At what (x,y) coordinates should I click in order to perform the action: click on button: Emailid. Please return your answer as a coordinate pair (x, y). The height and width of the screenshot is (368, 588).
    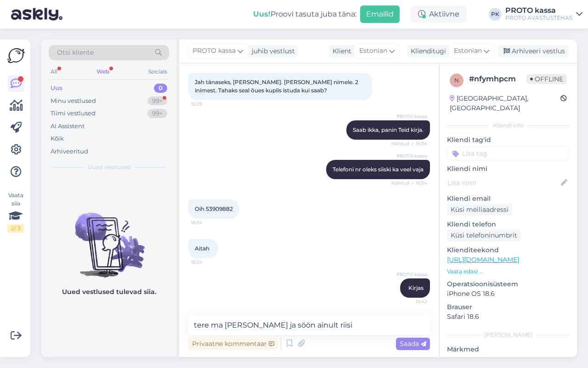
    Looking at the image, I should click on (380, 14).